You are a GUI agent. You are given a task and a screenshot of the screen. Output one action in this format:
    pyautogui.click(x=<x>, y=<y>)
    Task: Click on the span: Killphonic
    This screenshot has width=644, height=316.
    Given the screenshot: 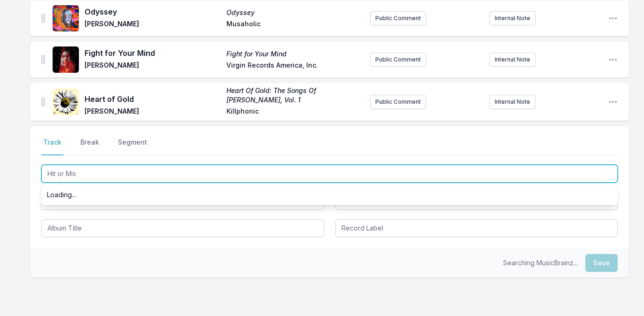 What is the action you would take?
    pyautogui.click(x=295, y=112)
    